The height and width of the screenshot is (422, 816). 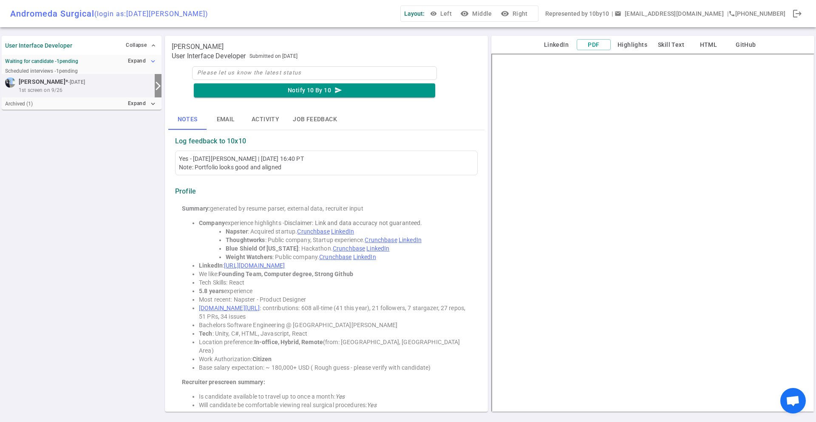 What do you see at coordinates (793, 400) in the screenshot?
I see `div: Open chat` at bounding box center [793, 400].